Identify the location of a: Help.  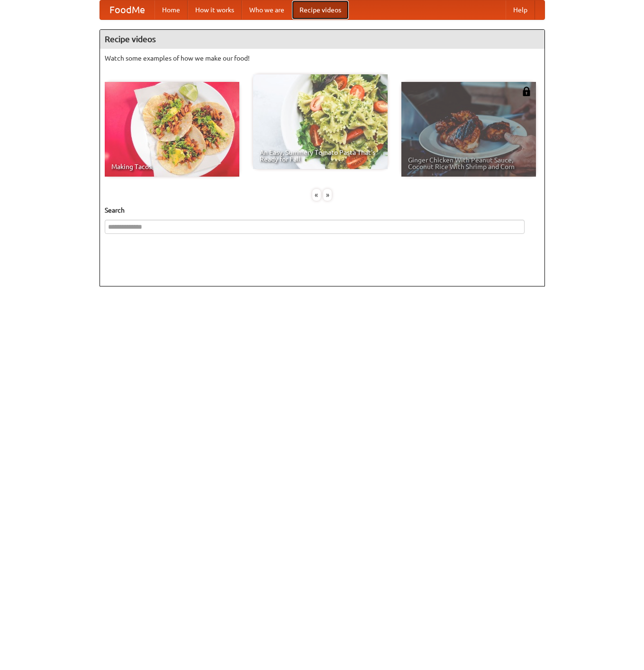
(520, 10).